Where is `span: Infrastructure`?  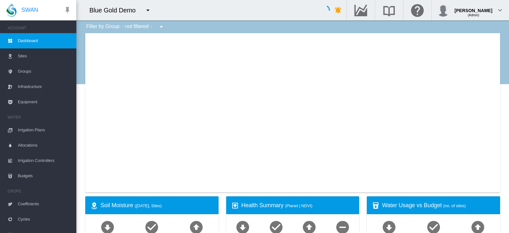
span: Infrastructure is located at coordinates (45, 87).